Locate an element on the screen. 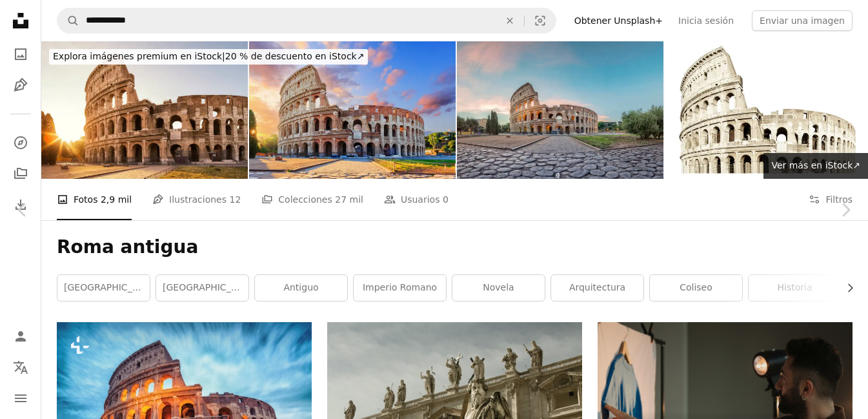  a: Obtener Unsplash+ is located at coordinates (618, 20).